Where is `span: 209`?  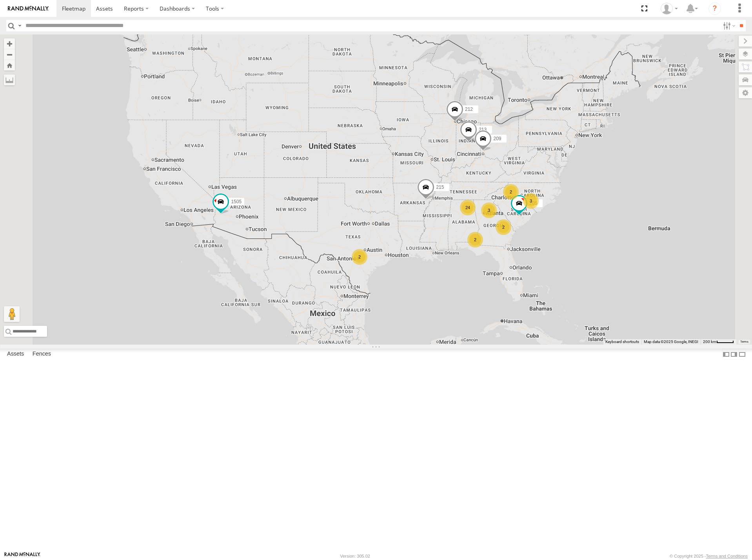
span: 209 is located at coordinates (497, 139).